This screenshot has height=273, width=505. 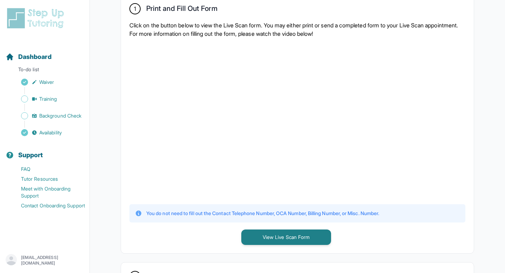 I want to click on a: Availability, so click(x=47, y=133).